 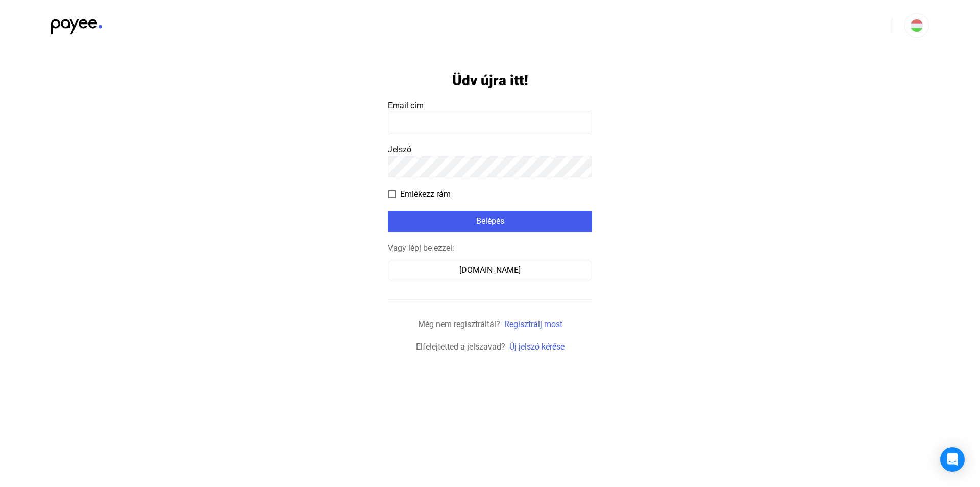 What do you see at coordinates (917, 25) in the screenshot?
I see `img: HU` at bounding box center [917, 25].